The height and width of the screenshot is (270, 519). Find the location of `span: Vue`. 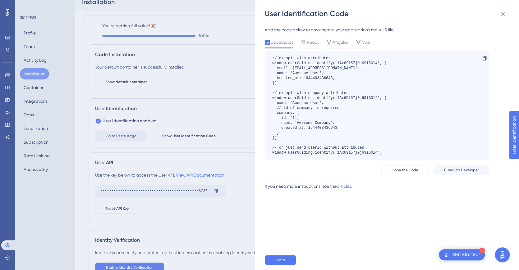

span: Vue is located at coordinates (366, 42).